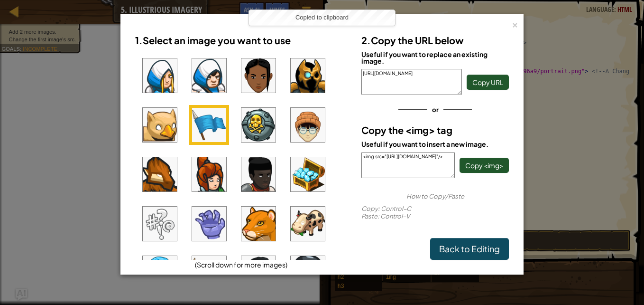 The image size is (644, 305). What do you see at coordinates (435, 129) in the screenshot?
I see `h3: Copy the <img> tag` at bounding box center [435, 129].